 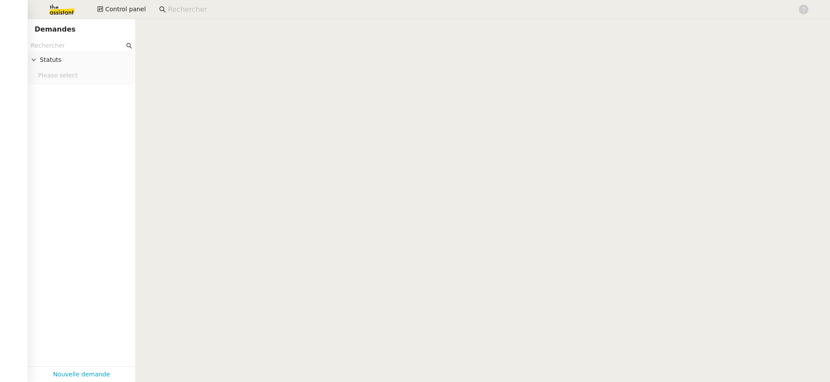 What do you see at coordinates (122, 10) in the screenshot?
I see `button: Control panel` at bounding box center [122, 10].